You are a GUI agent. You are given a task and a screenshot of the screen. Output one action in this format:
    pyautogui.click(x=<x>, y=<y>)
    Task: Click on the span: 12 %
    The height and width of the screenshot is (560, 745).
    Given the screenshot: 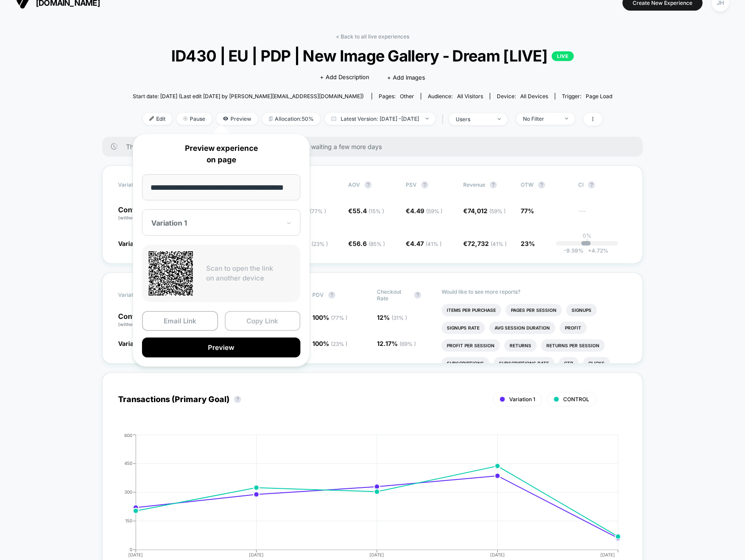 What is the action you would take?
    pyautogui.click(x=392, y=317)
    